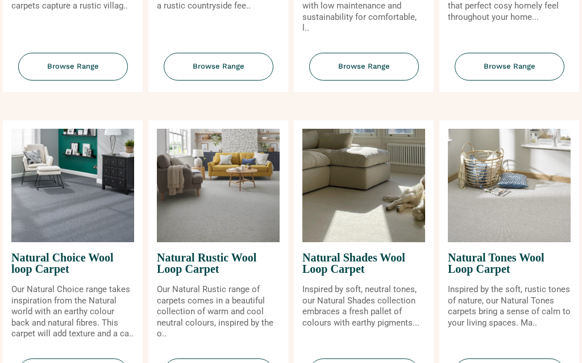 The width and height of the screenshot is (582, 363). I want to click on p: Our Natural Rustic range of carpets comes in a beautiful collection of warm and cool neutral colo..., so click(218, 312).